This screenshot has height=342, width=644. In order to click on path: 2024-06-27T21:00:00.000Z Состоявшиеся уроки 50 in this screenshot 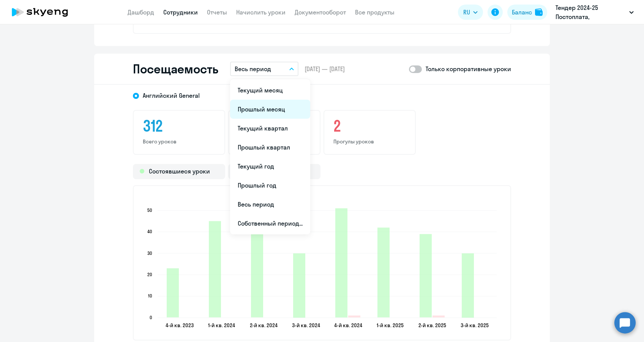, I will do `click(257, 264)`.